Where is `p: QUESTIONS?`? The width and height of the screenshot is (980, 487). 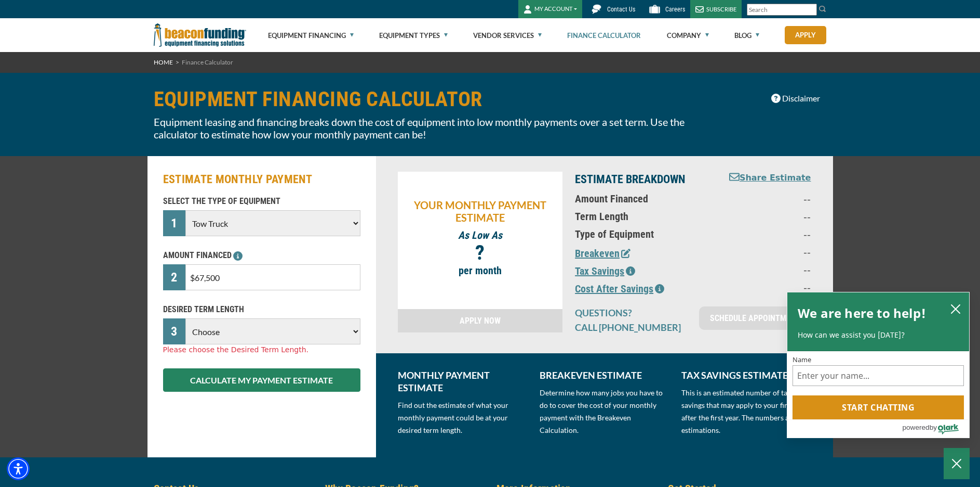 p: QUESTIONS? is located at coordinates (631, 313).